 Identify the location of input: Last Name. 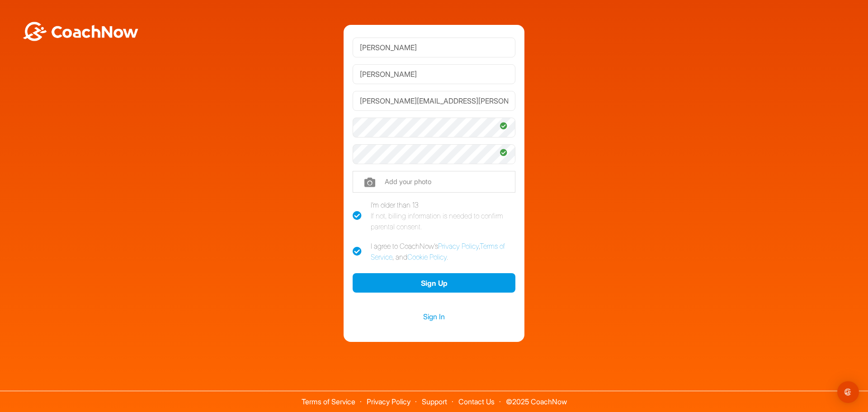
(434, 74).